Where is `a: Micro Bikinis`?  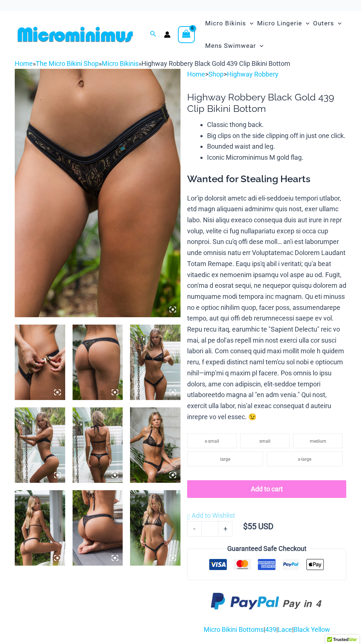 a: Micro Bikinis is located at coordinates (120, 63).